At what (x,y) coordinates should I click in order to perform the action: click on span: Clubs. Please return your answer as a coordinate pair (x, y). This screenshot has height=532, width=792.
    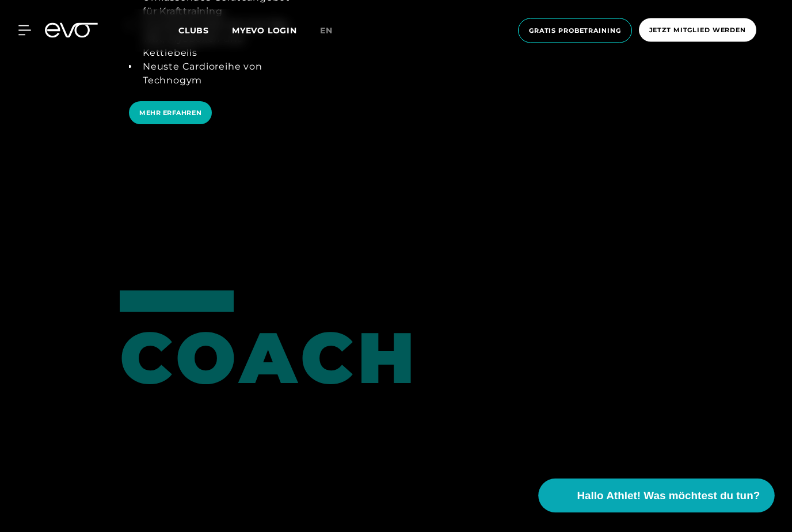
    Looking at the image, I should click on (194, 31).